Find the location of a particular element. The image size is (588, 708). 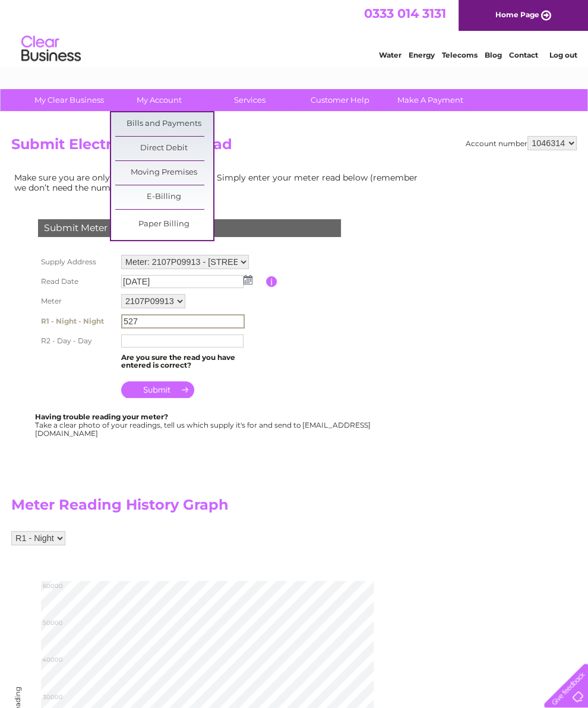

td: Make sure you are only paying for what you use. Simply enter your meter read below (remember we d... is located at coordinates (219, 183).